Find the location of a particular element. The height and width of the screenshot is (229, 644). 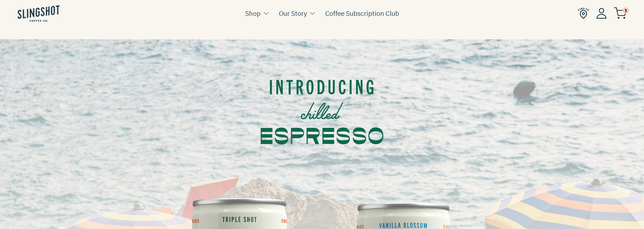

a: 1 is located at coordinates (620, 13).